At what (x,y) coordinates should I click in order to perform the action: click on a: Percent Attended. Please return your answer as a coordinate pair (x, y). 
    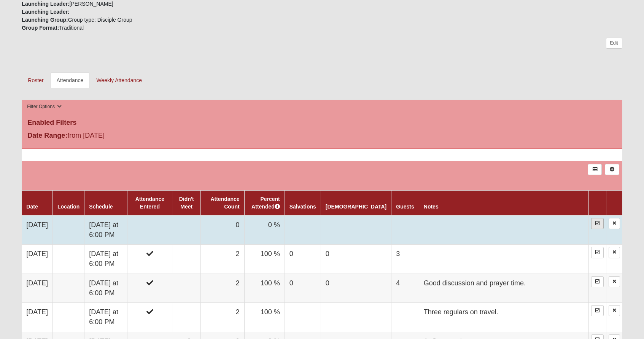
    Looking at the image, I should click on (266, 203).